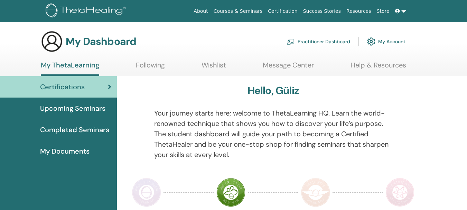 Image resolution: width=467 pixels, height=210 pixels. Describe the element at coordinates (87, 11) in the screenshot. I see `img: logo.png` at that location.